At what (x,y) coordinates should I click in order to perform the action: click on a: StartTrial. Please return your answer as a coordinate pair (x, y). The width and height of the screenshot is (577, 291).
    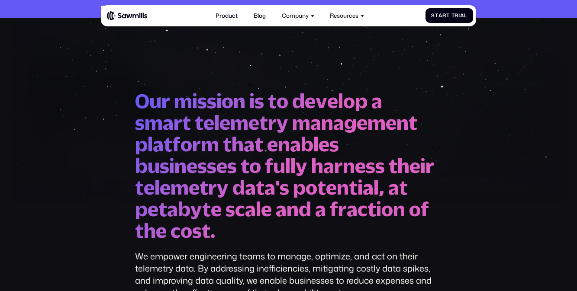
    Looking at the image, I should click on (449, 16).